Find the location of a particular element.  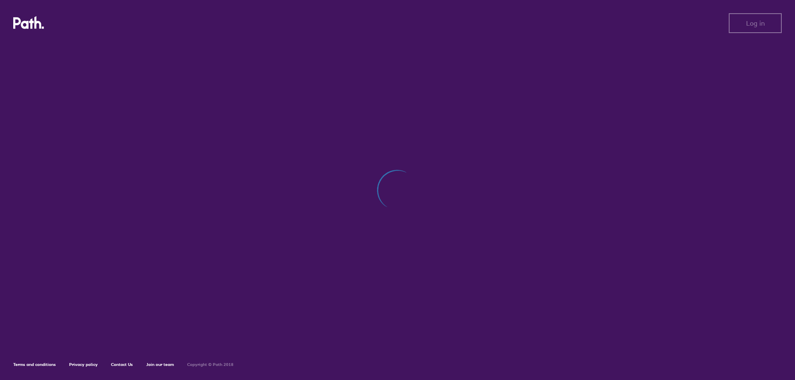

button: Log in is located at coordinates (755, 23).